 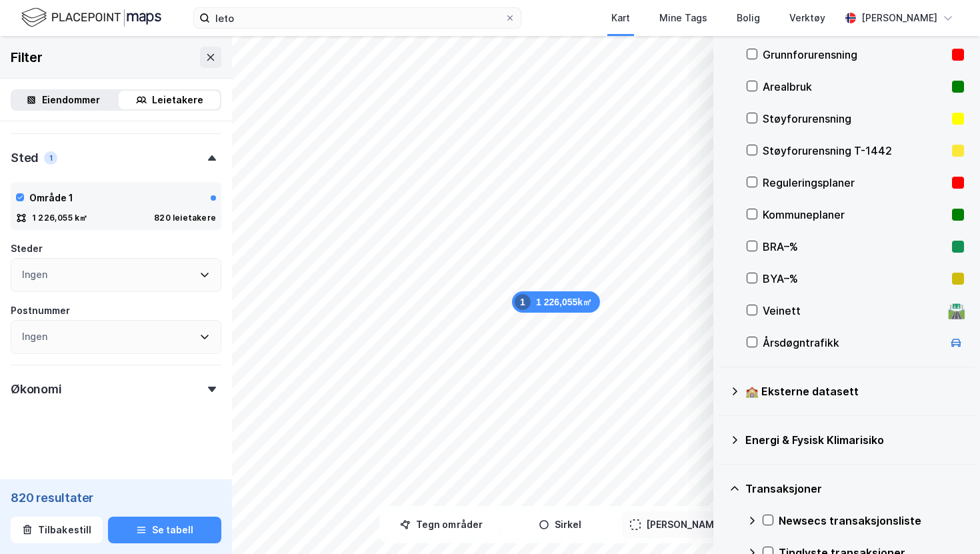 What do you see at coordinates (853, 342) in the screenshot?
I see `div: Årsdøgntrafikk` at bounding box center [853, 342].